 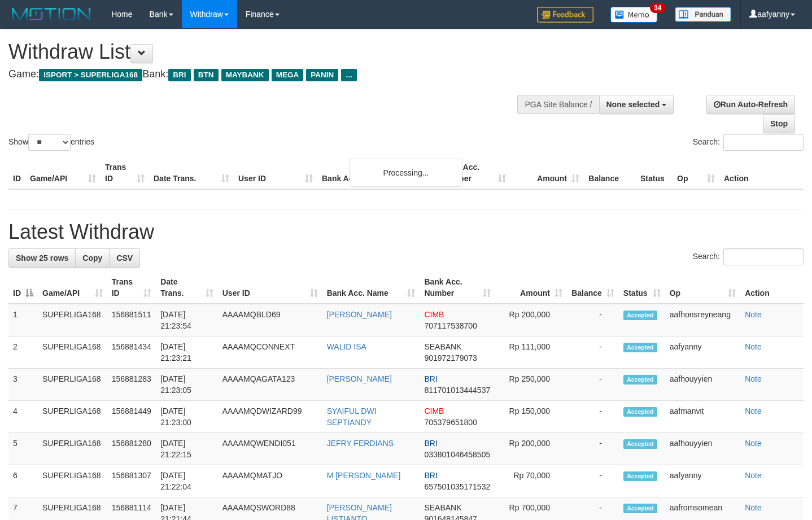 I want to click on h4: Game: Bank:, so click(x=270, y=74).